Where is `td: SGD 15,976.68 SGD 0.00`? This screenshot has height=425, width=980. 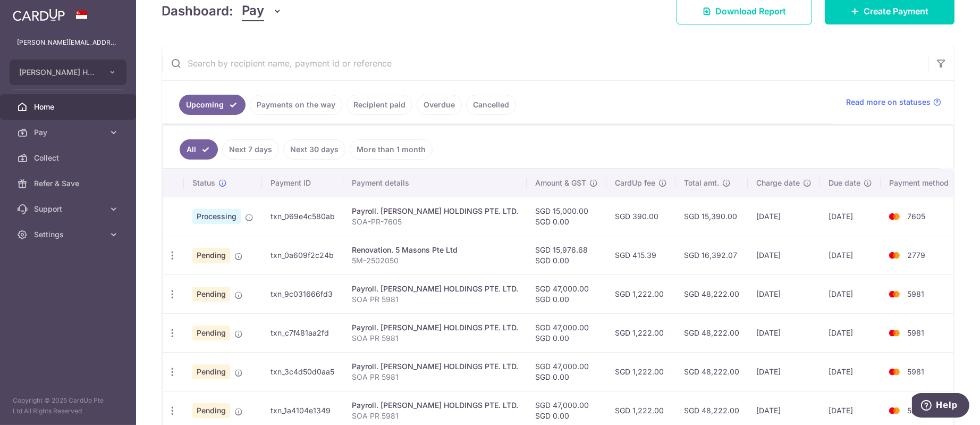 td: SGD 15,976.68 SGD 0.00 is located at coordinates (566, 255).